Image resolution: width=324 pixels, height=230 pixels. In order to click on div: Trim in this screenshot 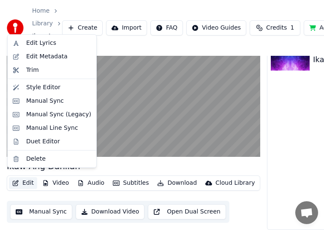, I will do `click(33, 70)`.